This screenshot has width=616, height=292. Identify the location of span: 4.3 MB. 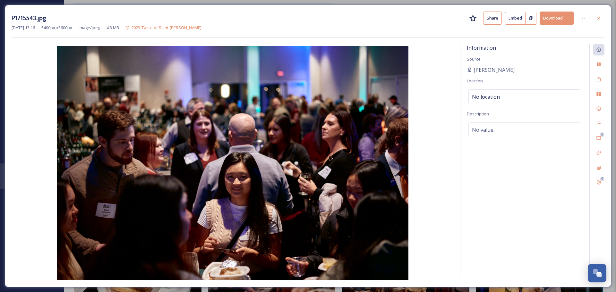
(113, 28).